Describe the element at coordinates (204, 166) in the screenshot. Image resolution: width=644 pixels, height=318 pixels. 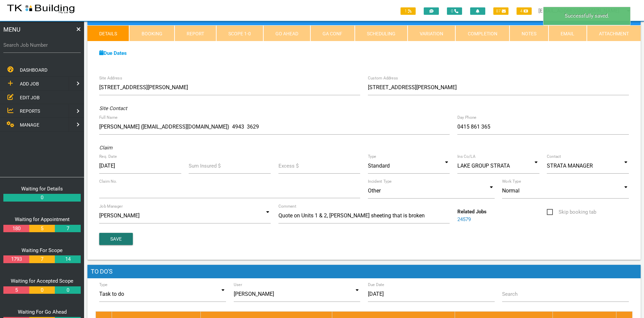
I see `label: Sum Insured $` at that location.